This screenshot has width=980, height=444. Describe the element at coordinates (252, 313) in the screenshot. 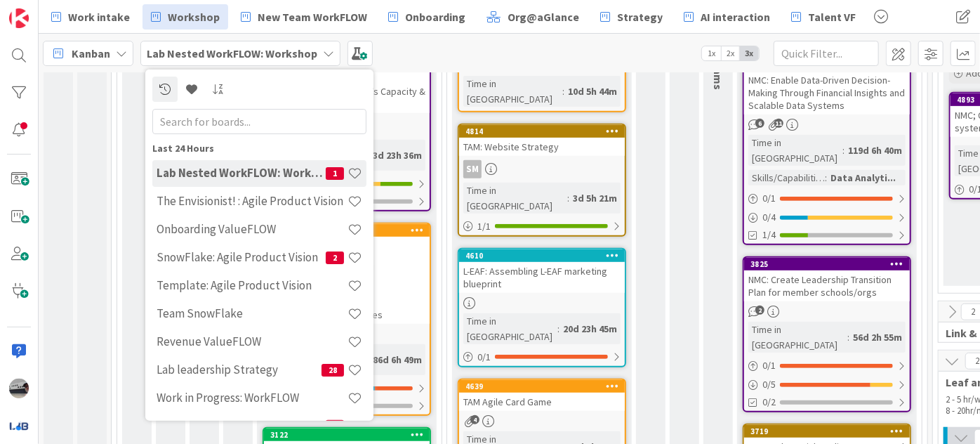

I see `h4: Team SnowFlake` at that location.